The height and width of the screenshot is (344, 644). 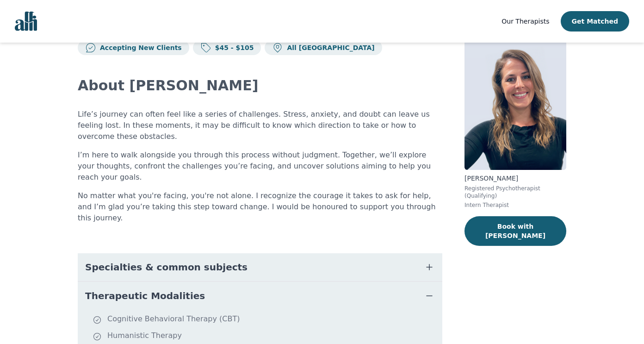 I want to click on p: $45 - $105, so click(x=232, y=48).